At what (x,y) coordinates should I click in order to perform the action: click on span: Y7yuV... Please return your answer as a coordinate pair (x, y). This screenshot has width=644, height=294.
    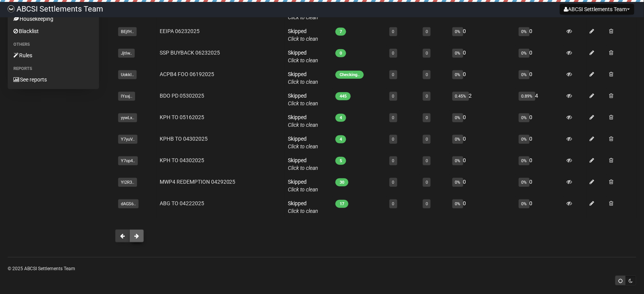
    Looking at the image, I should click on (128, 139).